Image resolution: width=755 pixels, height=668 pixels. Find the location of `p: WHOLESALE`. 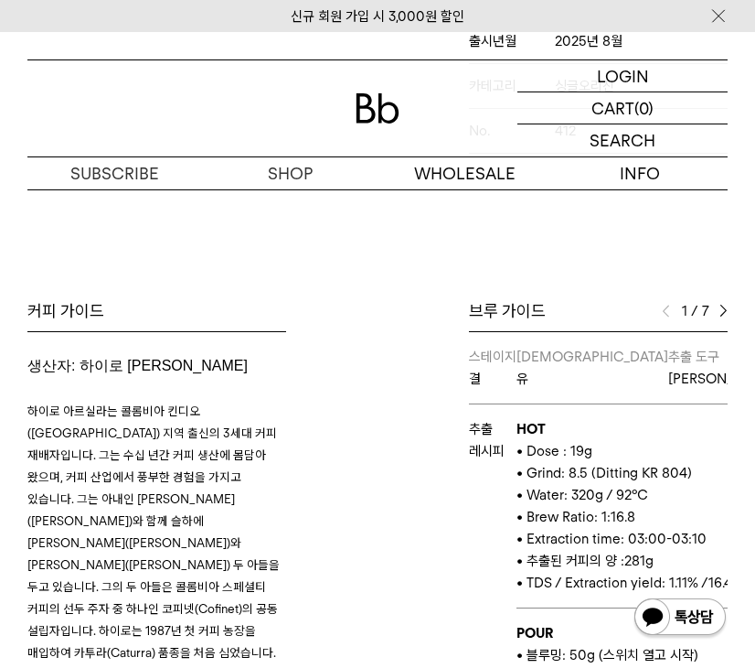

p: WHOLESALE is located at coordinates (465, 173).